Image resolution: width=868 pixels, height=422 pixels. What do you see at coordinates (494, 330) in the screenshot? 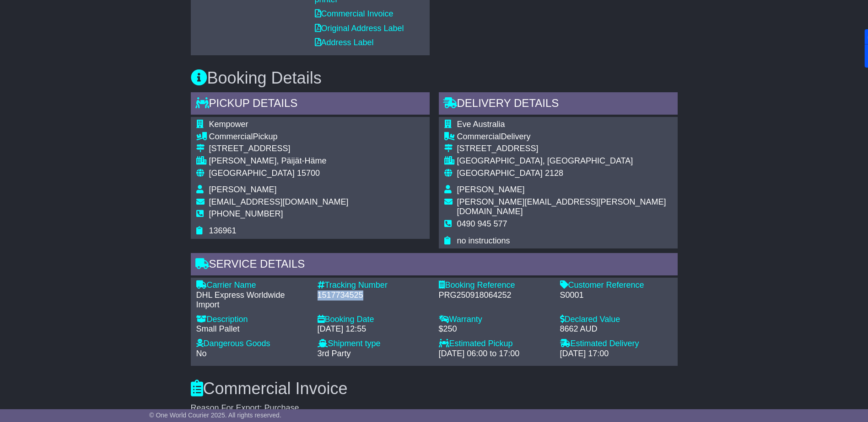
I see `div: $250` at bounding box center [494, 330].